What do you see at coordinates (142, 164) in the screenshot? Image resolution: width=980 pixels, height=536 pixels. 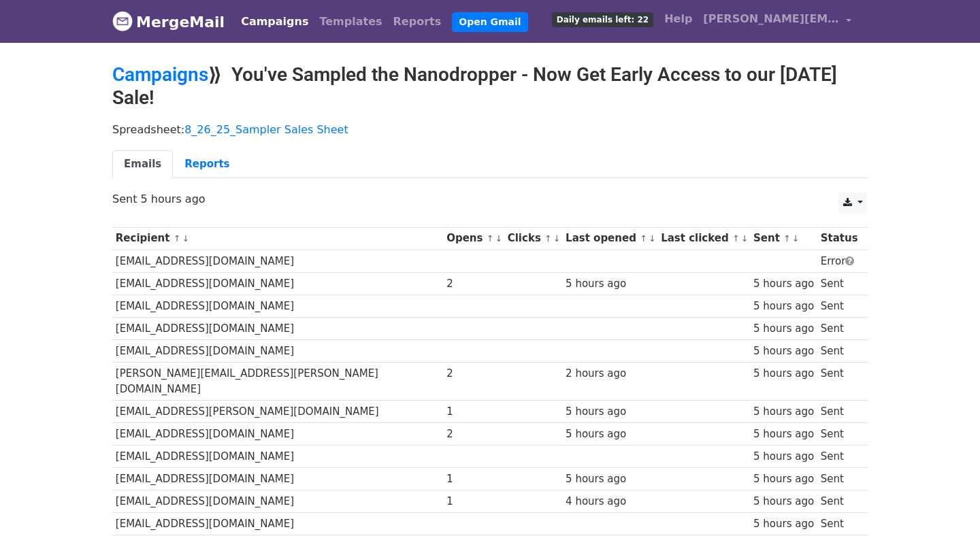 I see `a: Emails` at bounding box center [142, 164].